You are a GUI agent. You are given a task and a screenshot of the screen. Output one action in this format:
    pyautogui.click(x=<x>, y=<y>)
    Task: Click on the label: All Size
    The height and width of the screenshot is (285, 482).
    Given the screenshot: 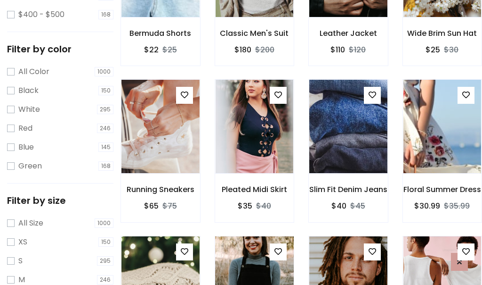 What is the action you would take?
    pyautogui.click(x=31, y=223)
    